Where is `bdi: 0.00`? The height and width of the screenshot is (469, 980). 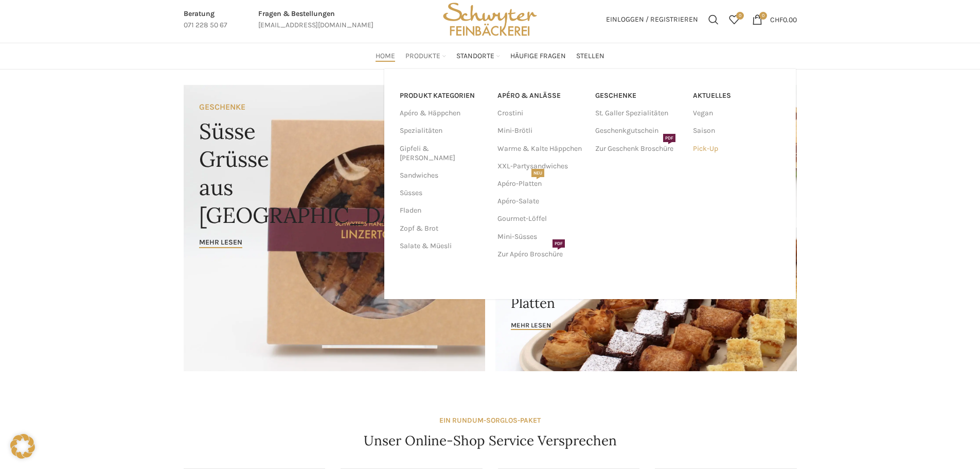
bdi: 0.00 is located at coordinates (783, 19).